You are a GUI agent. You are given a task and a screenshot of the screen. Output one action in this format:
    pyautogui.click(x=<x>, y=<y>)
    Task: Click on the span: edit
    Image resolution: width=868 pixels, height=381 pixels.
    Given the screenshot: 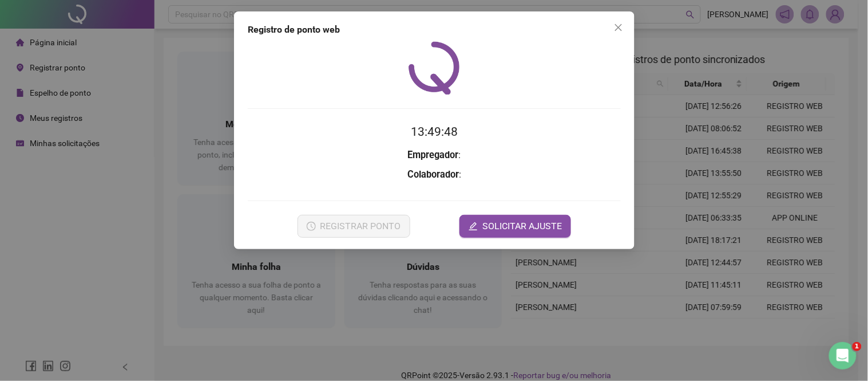 What is the action you would take?
    pyautogui.click(x=473, y=226)
    